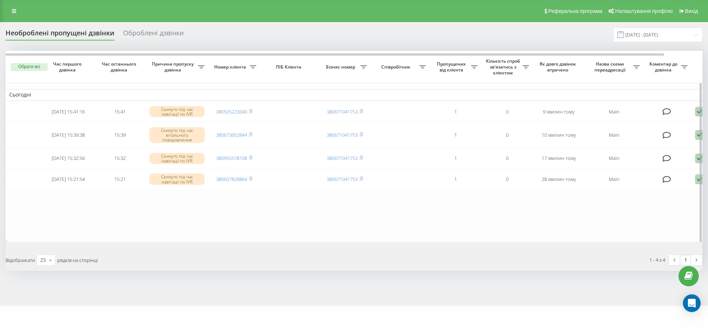 Image resolution: width=708 pixels, height=336 pixels. What do you see at coordinates (559, 179) in the screenshot?
I see `td: 28 хвилин тому` at bounding box center [559, 179].